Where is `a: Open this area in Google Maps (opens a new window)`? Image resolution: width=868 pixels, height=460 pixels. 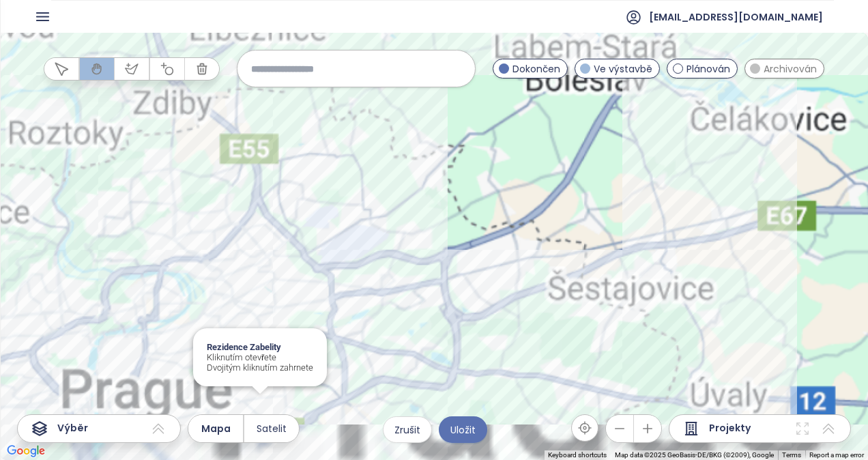
a: Open this area in Google Maps (opens a new window) is located at coordinates (26, 451).